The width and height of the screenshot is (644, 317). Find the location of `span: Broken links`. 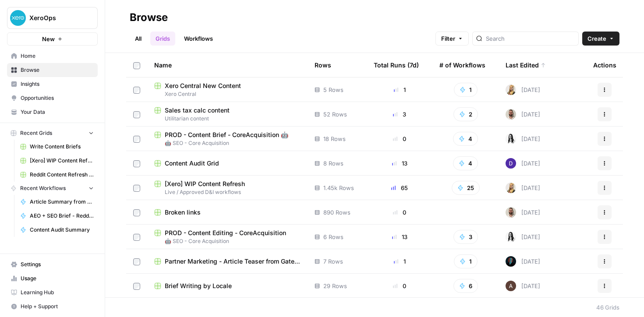

span: Broken links is located at coordinates (183, 212).